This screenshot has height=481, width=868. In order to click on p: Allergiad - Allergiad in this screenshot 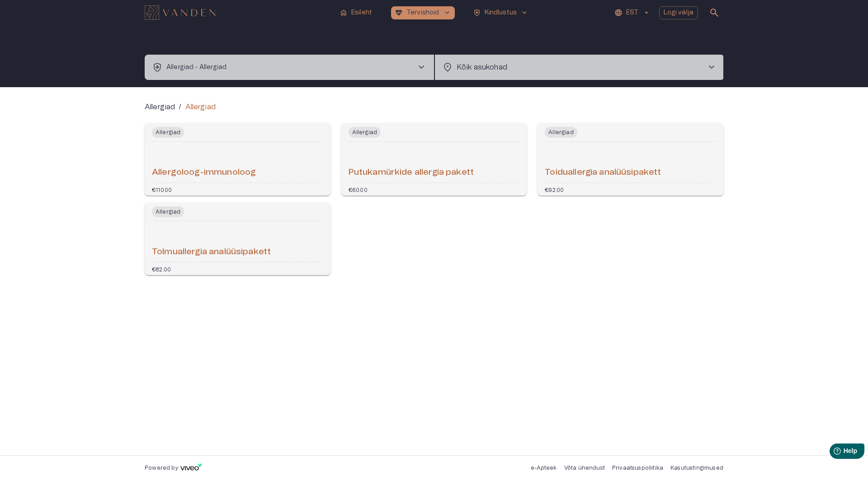, I will do `click(196, 67)`.